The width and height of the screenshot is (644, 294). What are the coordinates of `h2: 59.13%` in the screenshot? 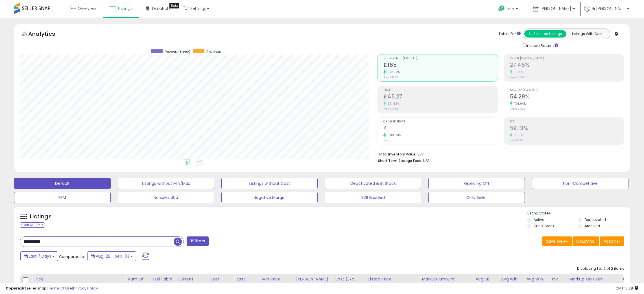 It's located at (567, 129).